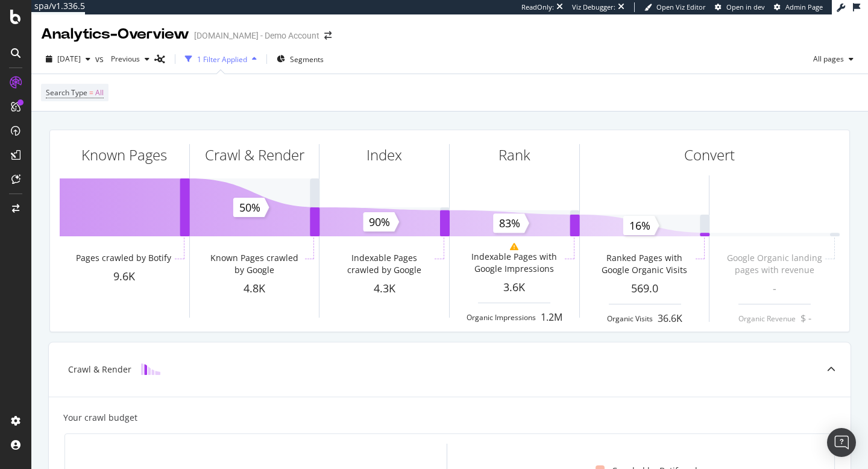 This screenshot has height=469, width=868. I want to click on span: Search Type, so click(66, 92).